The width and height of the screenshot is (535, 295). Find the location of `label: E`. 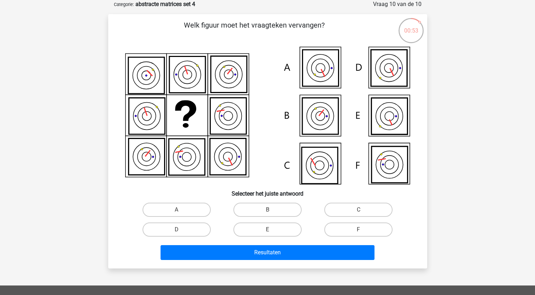

label: E is located at coordinates (267, 230).